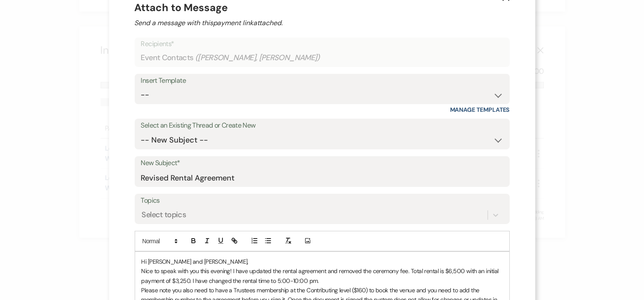 This screenshot has height=300, width=644. What do you see at coordinates (322, 23) in the screenshot?
I see `h2: Send a message with this payment link attached.` at bounding box center [322, 23].